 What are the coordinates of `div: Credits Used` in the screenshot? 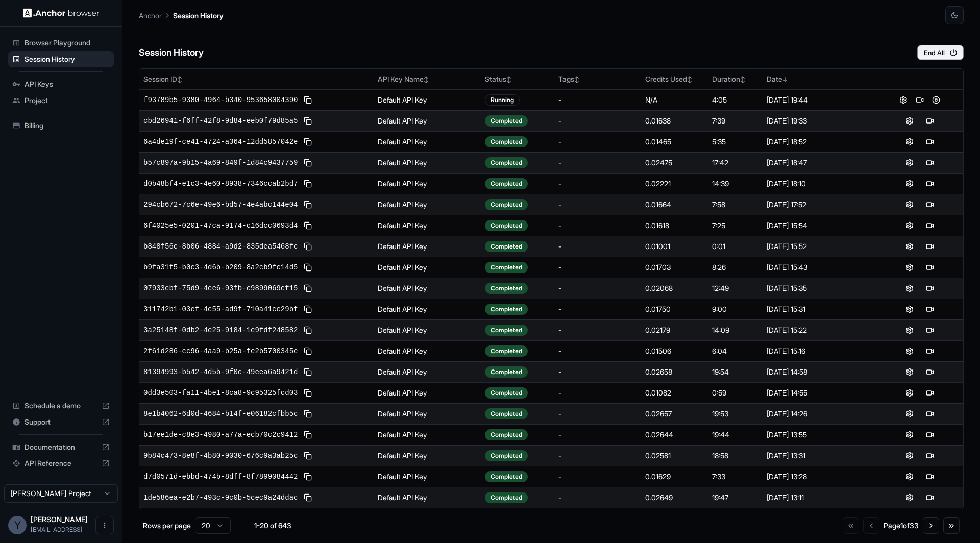 It's located at (674, 79).